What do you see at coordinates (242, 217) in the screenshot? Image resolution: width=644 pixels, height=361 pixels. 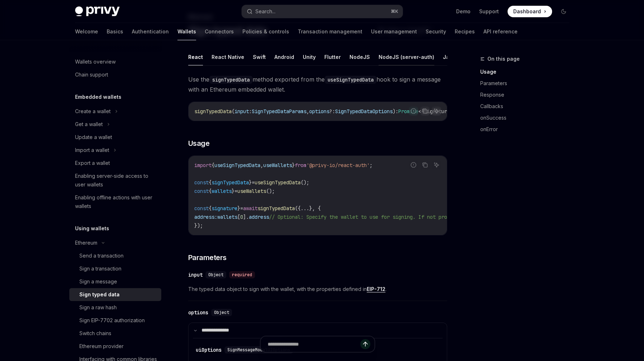 I see `span: 0` at bounding box center [242, 217].